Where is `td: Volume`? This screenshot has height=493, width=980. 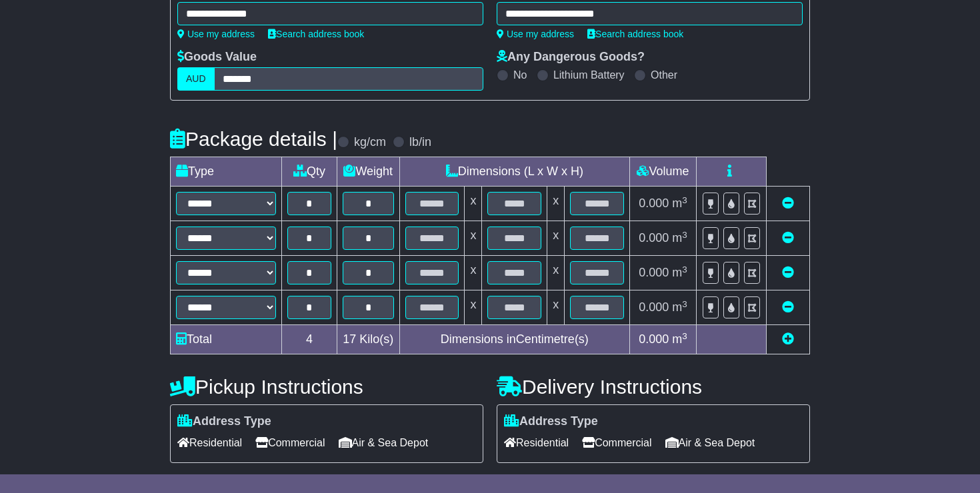
td: Volume is located at coordinates (662, 172).